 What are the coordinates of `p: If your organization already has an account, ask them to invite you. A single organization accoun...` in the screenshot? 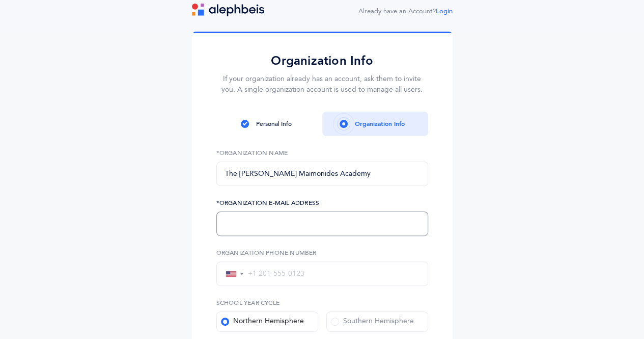 It's located at (323, 84).